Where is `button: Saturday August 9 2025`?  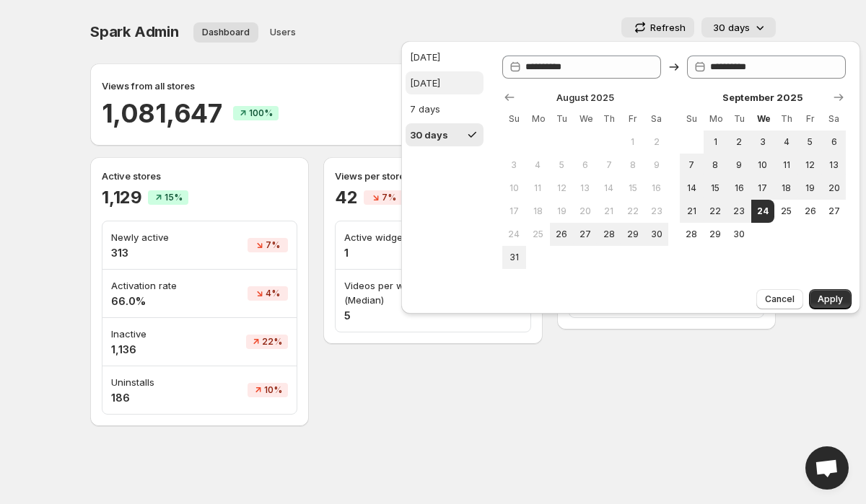
button: Saturday August 9 2025 is located at coordinates (656, 165).